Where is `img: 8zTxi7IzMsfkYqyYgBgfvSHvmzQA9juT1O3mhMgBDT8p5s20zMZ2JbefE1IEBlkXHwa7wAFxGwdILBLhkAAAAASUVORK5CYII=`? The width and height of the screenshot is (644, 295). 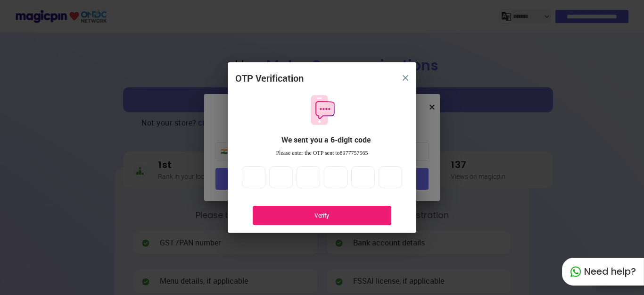
img: 8zTxi7IzMsfkYqyYgBgfvSHvmzQA9juT1O3mhMgBDT8p5s20zMZ2JbefE1IEBlkXHwa7wAFxGwdILBLhkAAAAASUVORK5CYII= is located at coordinates (405, 78).